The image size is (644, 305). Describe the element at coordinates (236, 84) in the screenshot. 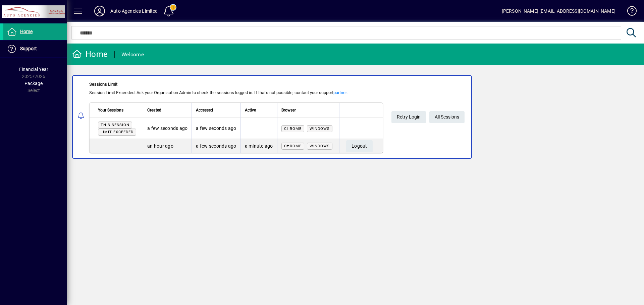

I see `div: Sessions Limit` at that location.